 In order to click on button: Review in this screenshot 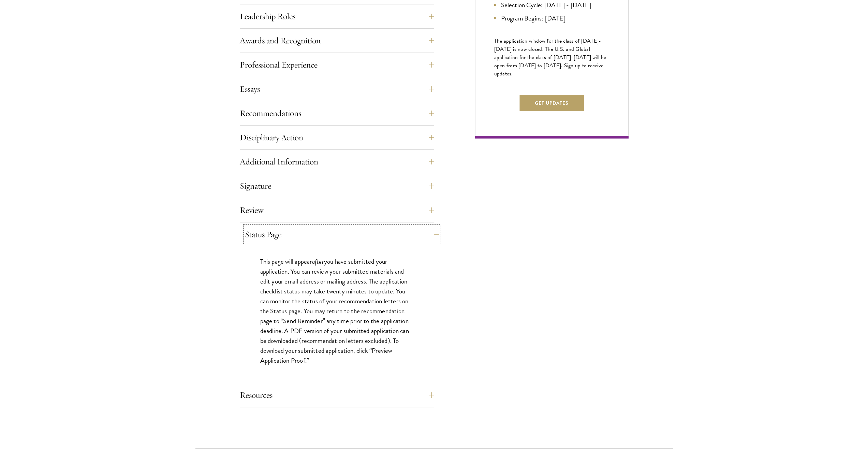, I will do `click(337, 211)`.